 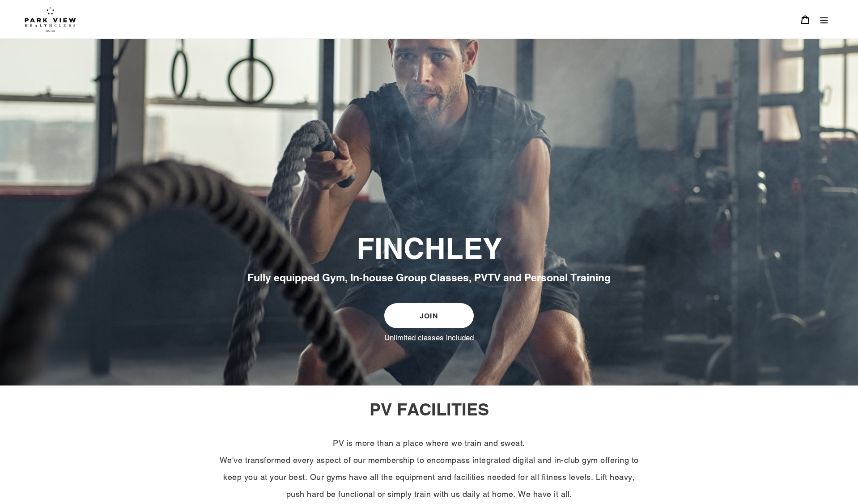 I want to click on span: Fully equipped Gym, In-house Group Classes, PVTV and Personal Training, so click(x=429, y=277).